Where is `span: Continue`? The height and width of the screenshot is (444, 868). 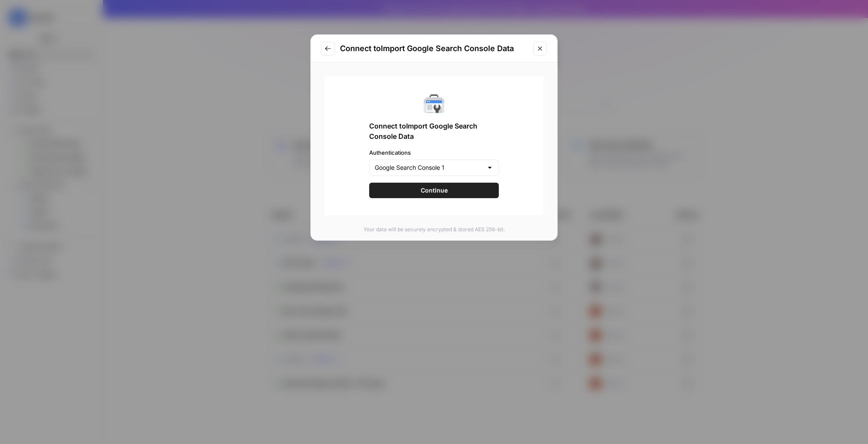 span: Continue is located at coordinates (434, 190).